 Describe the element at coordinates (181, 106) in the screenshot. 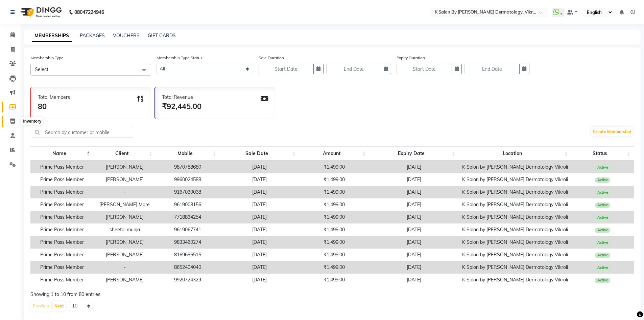

I see `div: ₹92,445.00` at that location.